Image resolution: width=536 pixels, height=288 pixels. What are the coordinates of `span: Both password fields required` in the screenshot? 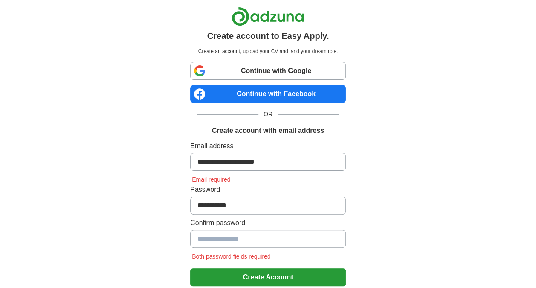 It's located at (231, 256).